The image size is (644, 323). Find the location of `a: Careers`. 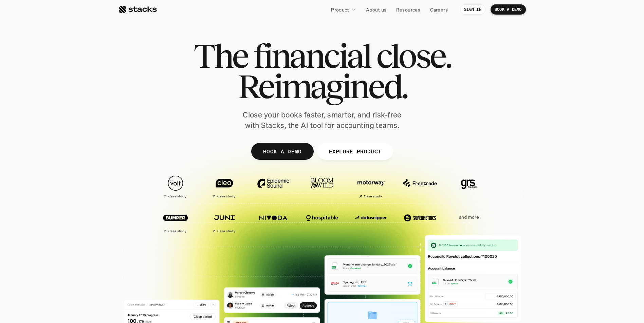

a: Careers is located at coordinates (439, 9).